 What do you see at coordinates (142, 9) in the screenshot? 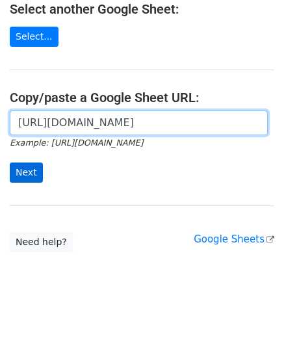
I see `h4: Select another Google Sheet:` at bounding box center [142, 9].